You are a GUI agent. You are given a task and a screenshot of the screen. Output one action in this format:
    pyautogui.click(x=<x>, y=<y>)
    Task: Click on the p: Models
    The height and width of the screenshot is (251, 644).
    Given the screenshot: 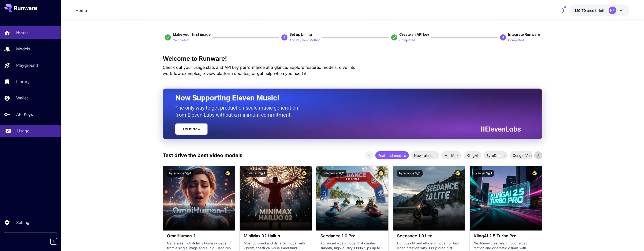 What is the action you would take?
    pyautogui.click(x=23, y=49)
    